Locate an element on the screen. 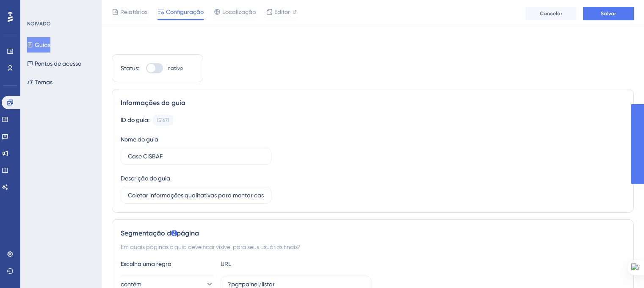 Image resolution: width=644 pixels, height=288 pixels. font: Guias is located at coordinates (43, 45).